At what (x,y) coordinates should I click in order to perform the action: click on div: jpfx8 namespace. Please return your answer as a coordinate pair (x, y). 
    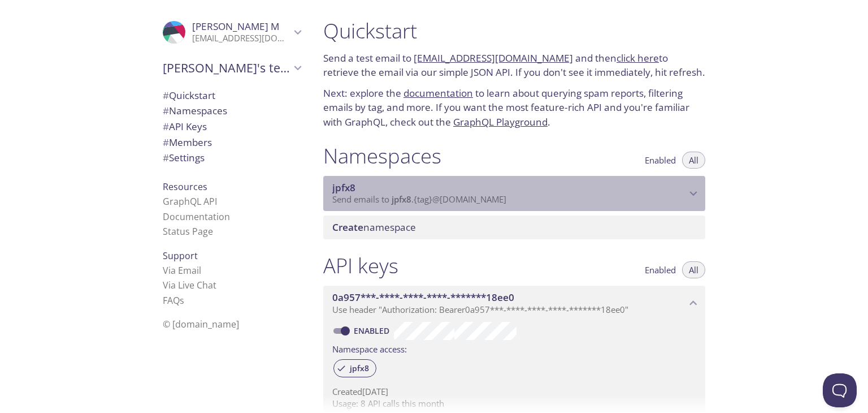
    Looking at the image, I should click on (514, 194).